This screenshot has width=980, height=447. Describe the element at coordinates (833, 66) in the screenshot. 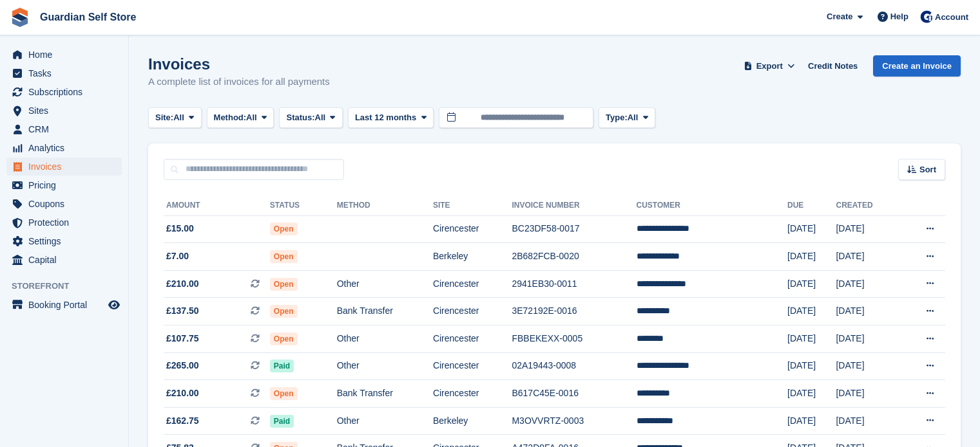

I see `a: Credit Notes` at that location.